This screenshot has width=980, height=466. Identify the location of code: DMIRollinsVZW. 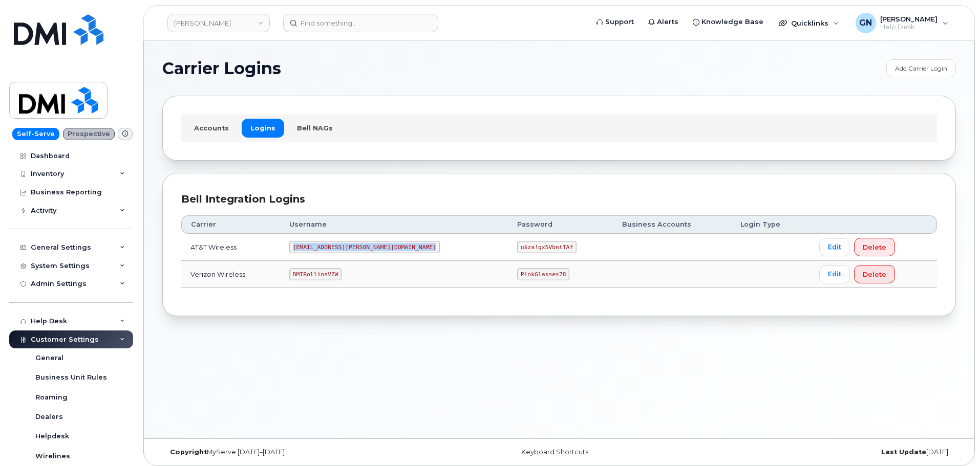
(315, 275).